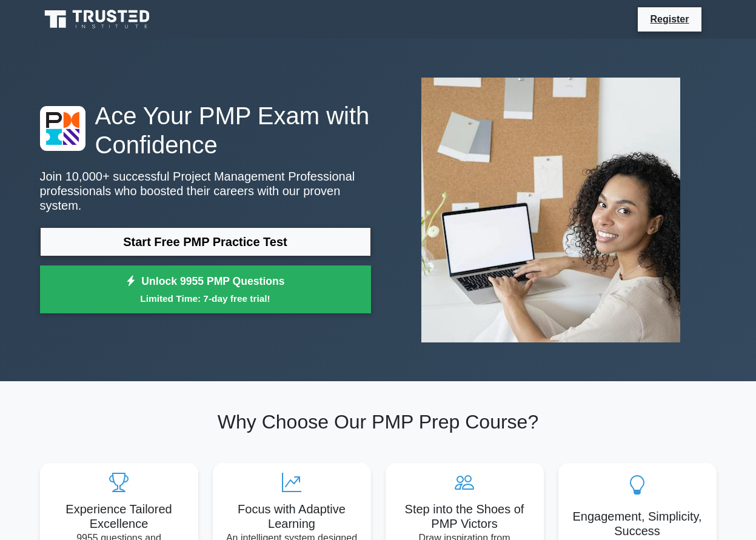 This screenshot has width=756, height=540. What do you see at coordinates (206, 241) in the screenshot?
I see `a: Start Free PMP Practice Test` at bounding box center [206, 241].